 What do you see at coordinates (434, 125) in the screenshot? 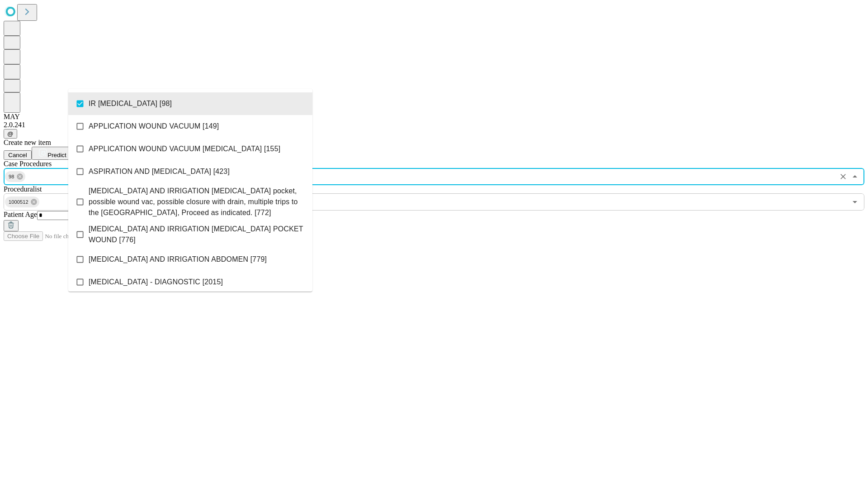
I see `div: 2.0.241` at bounding box center [434, 125].